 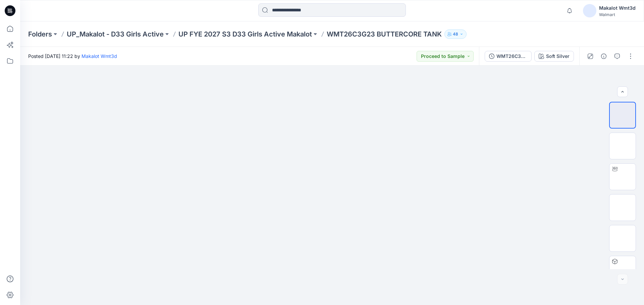 I want to click on a: Folders, so click(x=39, y=35).